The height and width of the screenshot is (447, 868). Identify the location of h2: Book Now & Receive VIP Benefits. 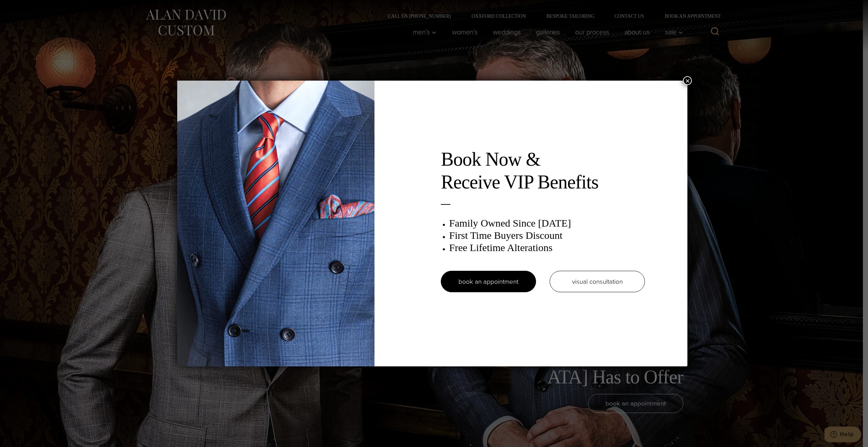
(543, 171).